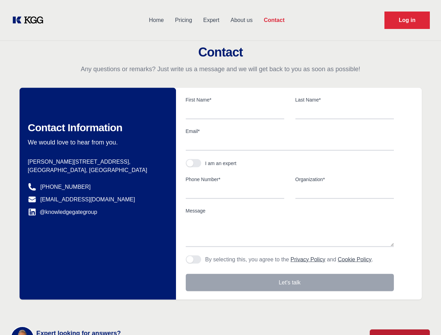 The height and width of the screenshot is (335, 441). What do you see at coordinates (241, 20) in the screenshot?
I see `a: About us` at bounding box center [241, 20].